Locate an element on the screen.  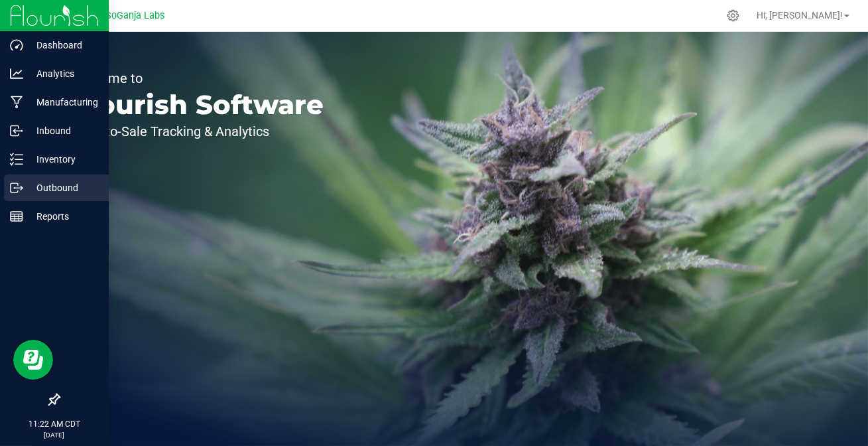
inline-svg: Dashboard is located at coordinates (17, 45).